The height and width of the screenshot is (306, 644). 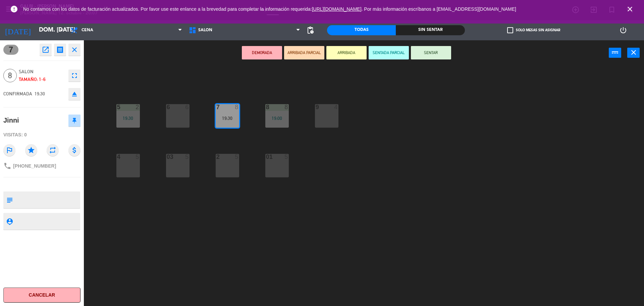 What do you see at coordinates (42, 295) in the screenshot?
I see `button: Cancelar` at bounding box center [42, 295].